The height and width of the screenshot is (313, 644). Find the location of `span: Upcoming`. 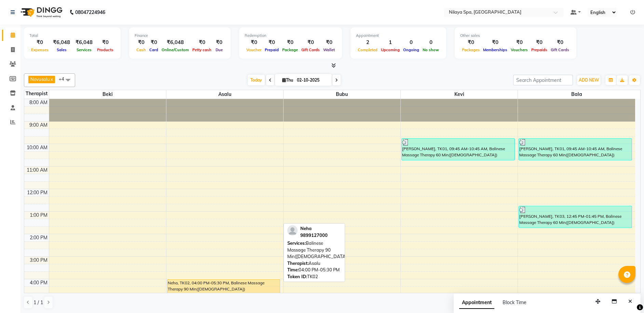

span: Upcoming is located at coordinates (390, 50).